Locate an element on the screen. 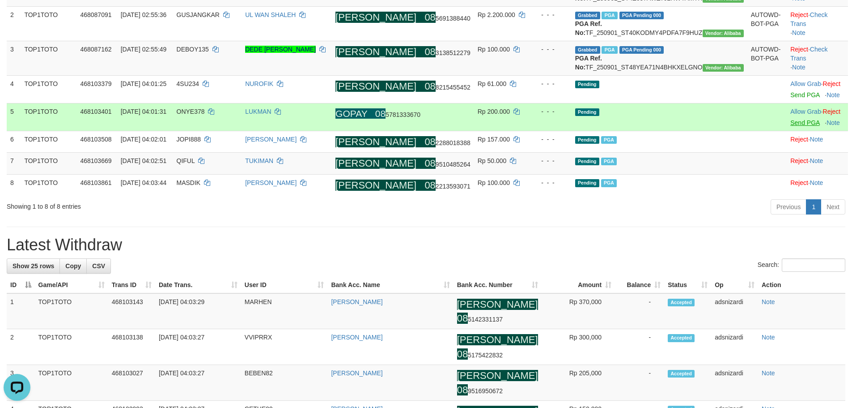 This screenshot has height=408, width=852. span: ONYE378 is located at coordinates (191, 111).